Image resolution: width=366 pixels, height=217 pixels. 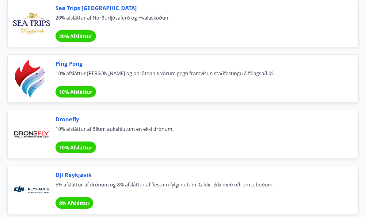 What do you see at coordinates (199, 175) in the screenshot?
I see `span: DJI Reykjavik` at bounding box center [199, 175].